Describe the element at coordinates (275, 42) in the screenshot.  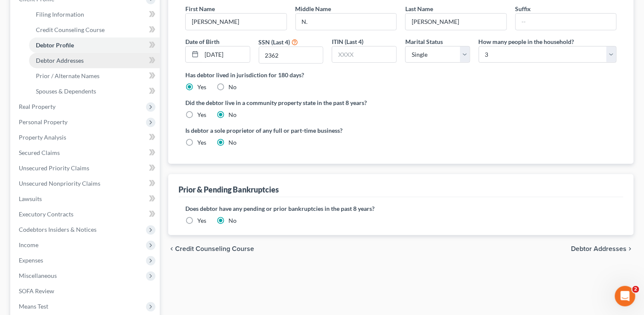
I see `label: SSN (Last 4)` at that location.